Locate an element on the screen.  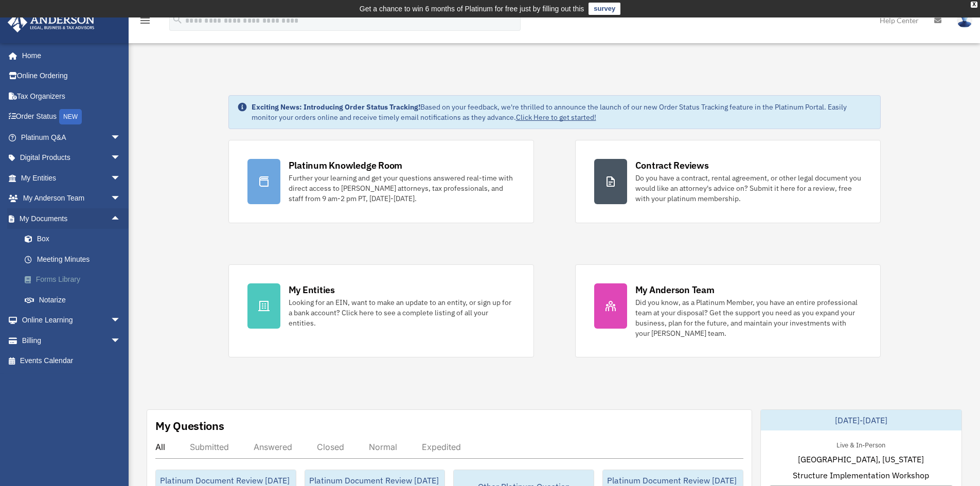
a: Billingarrow_drop_down is located at coordinates (71, 341).